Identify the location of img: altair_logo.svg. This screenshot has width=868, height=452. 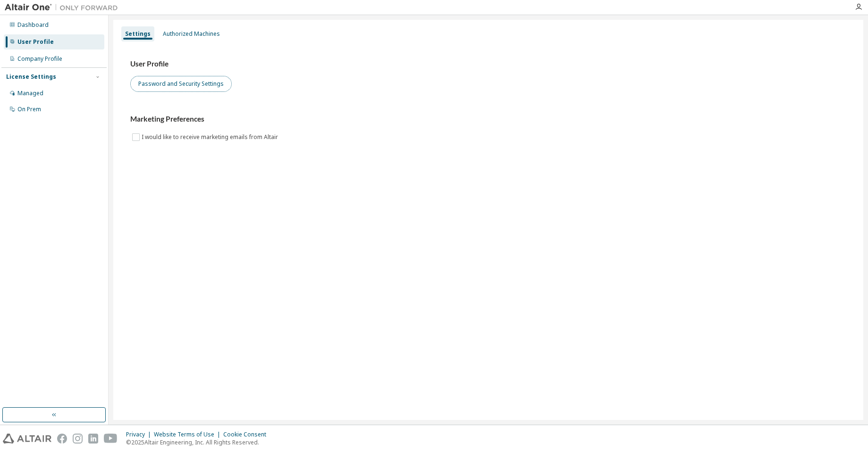
(27, 439).